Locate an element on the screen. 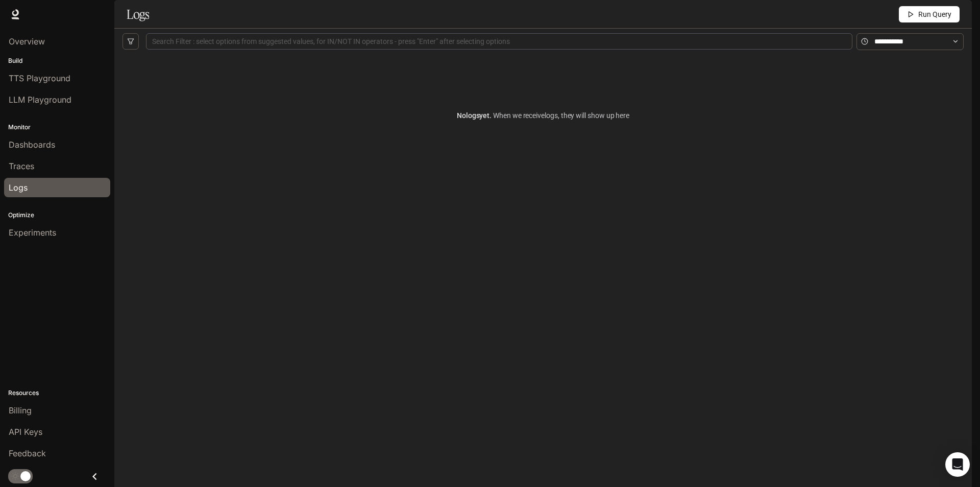  h1: Logs is located at coordinates (138, 14).